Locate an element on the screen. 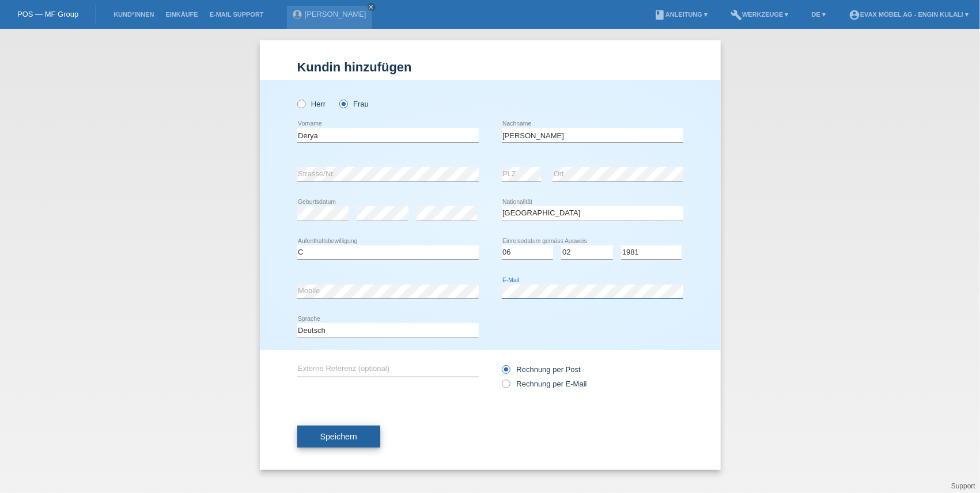  label: Rechnung per Post is located at coordinates (541, 369).